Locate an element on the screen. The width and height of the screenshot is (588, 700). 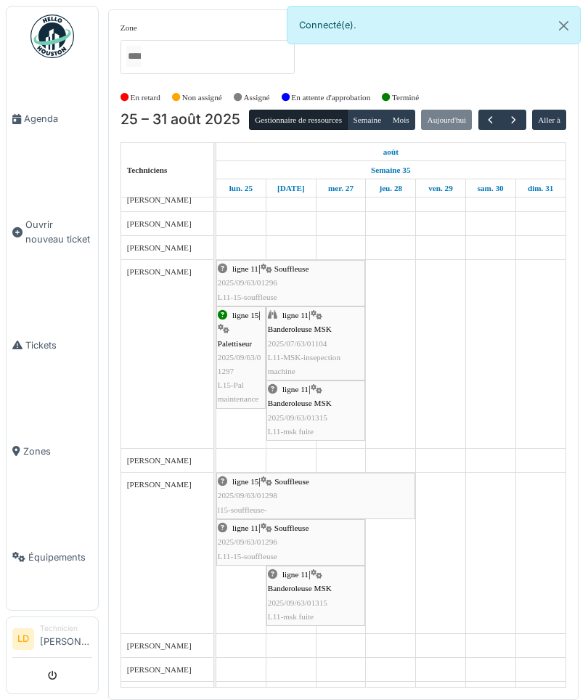
button: Précédent is located at coordinates (490, 120).